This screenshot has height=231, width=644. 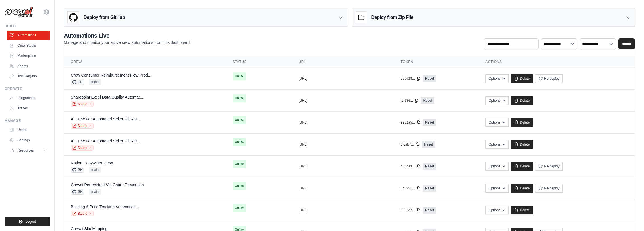 What do you see at coordinates (28, 46) in the screenshot?
I see `a: Crew Studio` at bounding box center [28, 46].